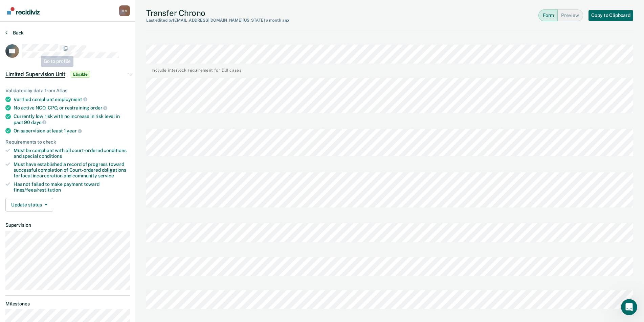 The height and width of the screenshot is (322, 644). I want to click on span: Limited Supervision Unit, so click(35, 74).